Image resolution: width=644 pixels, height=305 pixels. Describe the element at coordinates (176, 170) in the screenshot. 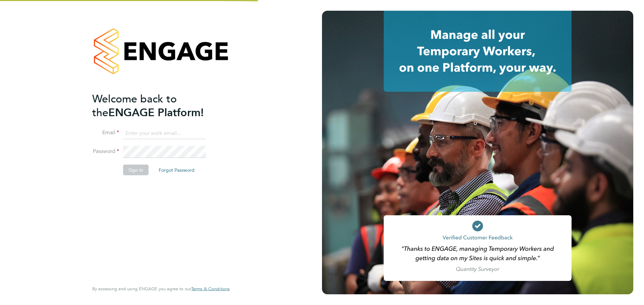

I see `button: Forgot Password` at that location.